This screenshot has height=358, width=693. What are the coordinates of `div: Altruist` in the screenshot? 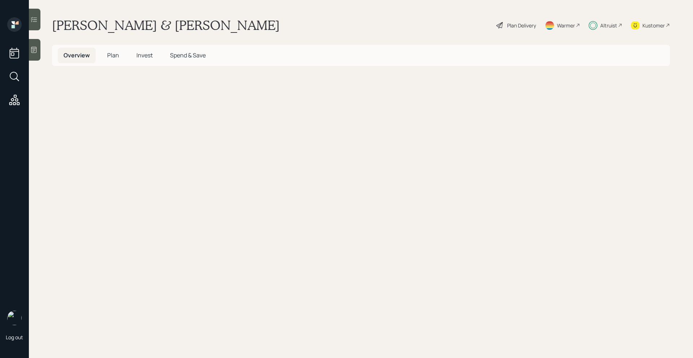 It's located at (608, 25).